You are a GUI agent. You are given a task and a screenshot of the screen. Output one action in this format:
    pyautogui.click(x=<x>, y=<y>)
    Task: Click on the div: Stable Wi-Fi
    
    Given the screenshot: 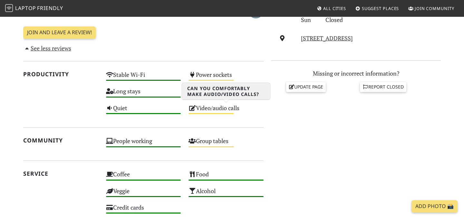 What is the action you would take?
    pyautogui.click(x=143, y=77)
    